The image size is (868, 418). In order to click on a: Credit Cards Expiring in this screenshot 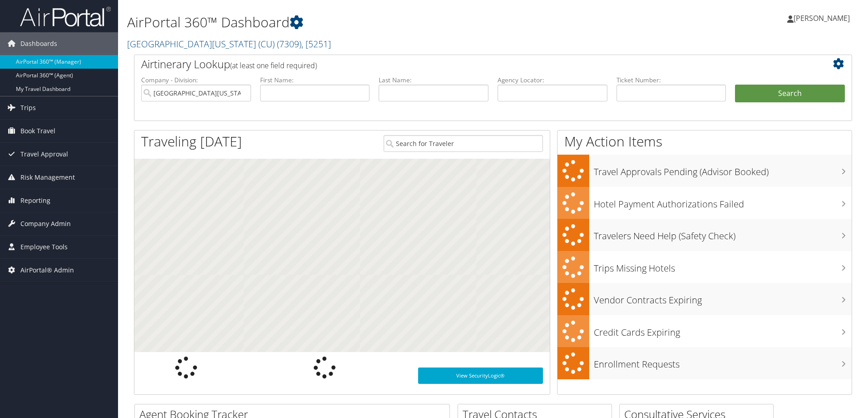, I will do `click(705, 331)`.